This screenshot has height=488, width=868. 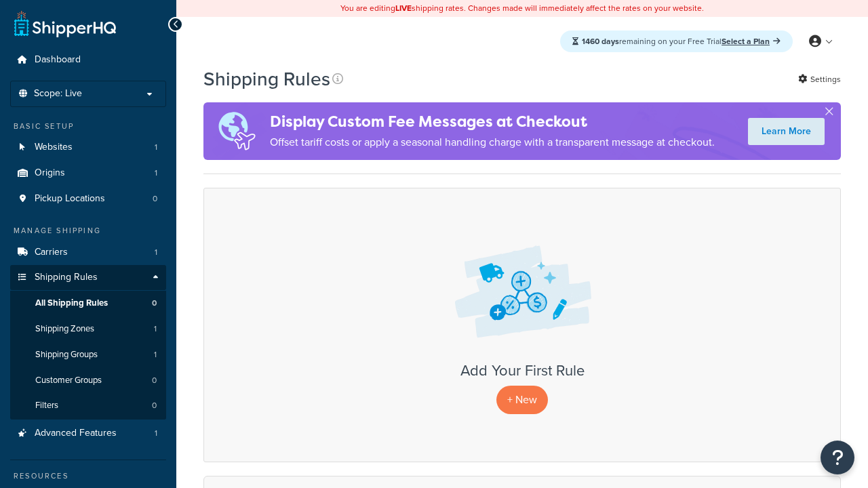 What do you see at coordinates (88, 199) in the screenshot?
I see `a: Pickup Locations 0` at bounding box center [88, 199].